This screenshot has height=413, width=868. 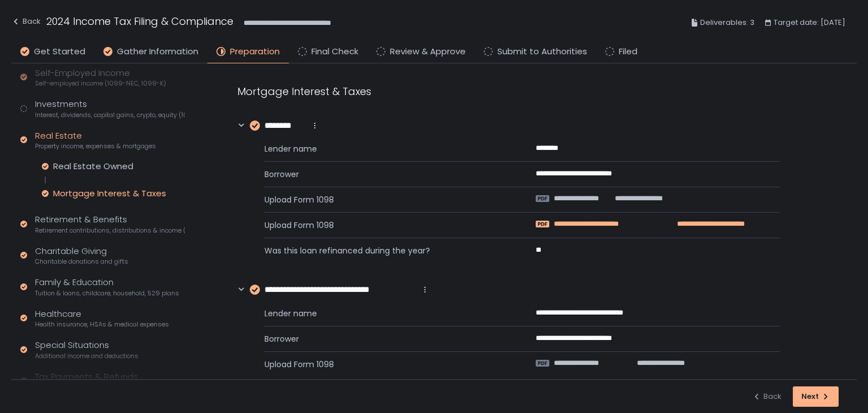 What do you see at coordinates (110, 115) in the screenshot?
I see `span: Interest, dividends, capital gains, crypto, equity (1099s, K-1s)` at bounding box center [110, 115].